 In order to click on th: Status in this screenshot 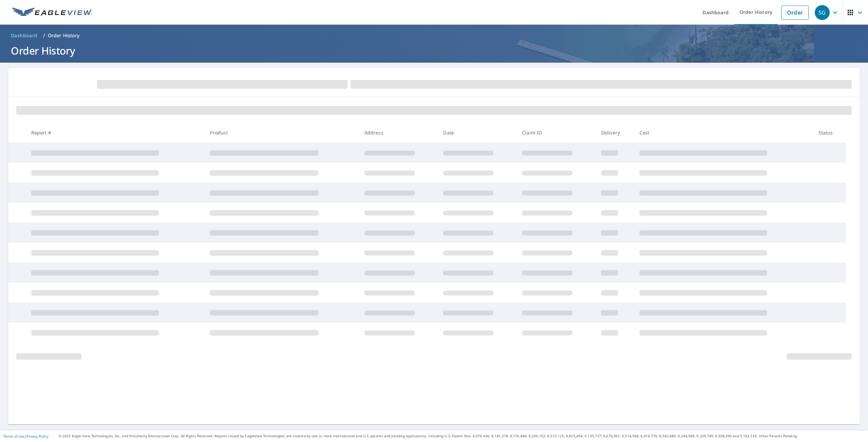, I will do `click(829, 132)`.